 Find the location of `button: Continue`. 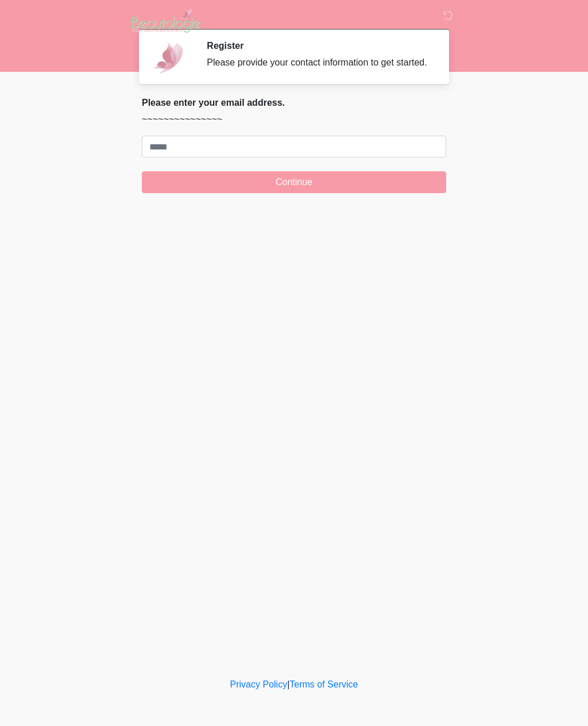

button: Continue is located at coordinates (294, 182).